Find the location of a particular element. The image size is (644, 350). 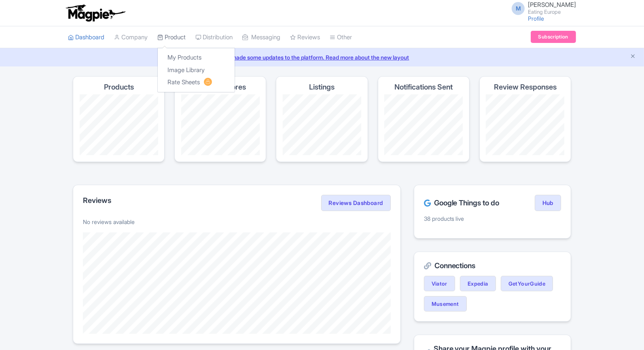

a: Reviews is located at coordinates (305, 37).